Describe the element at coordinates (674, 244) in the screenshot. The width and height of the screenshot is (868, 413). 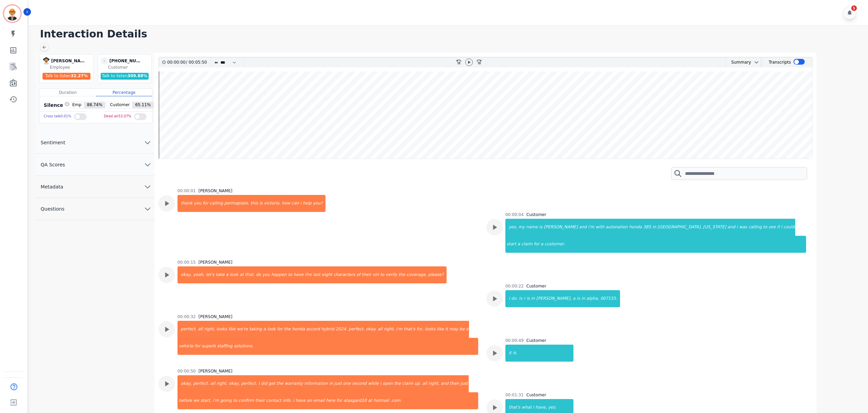
I see `div: customer.` at that location.